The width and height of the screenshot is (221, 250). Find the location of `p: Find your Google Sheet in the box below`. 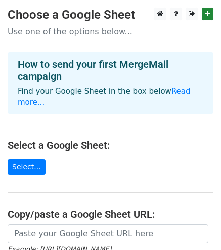

p: Find your Google Sheet in the box below is located at coordinates (110, 97).